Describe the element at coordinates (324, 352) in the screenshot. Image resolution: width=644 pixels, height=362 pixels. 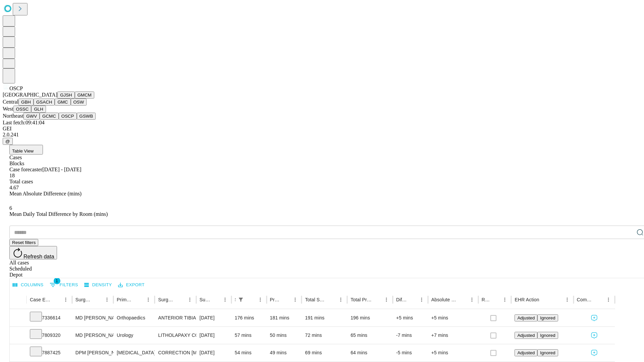
I see `div: 69 mins` at that location.